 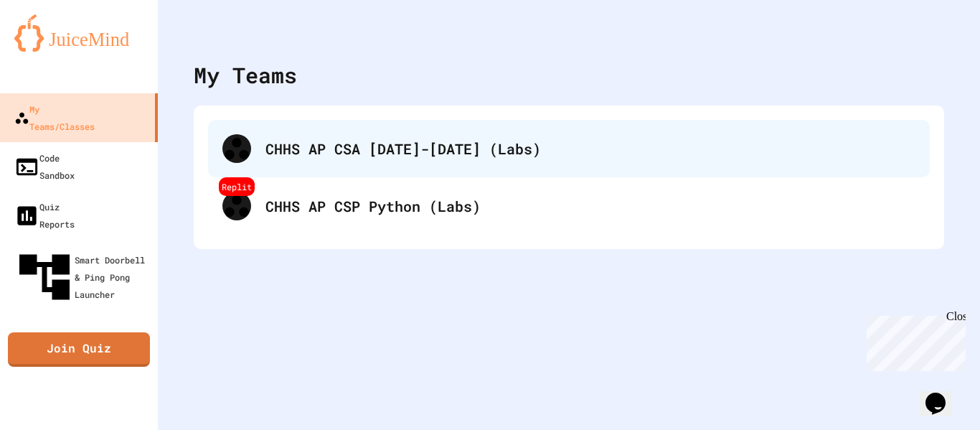 I want to click on div: Smart Doorbell & Ping Pong Launcher, so click(x=83, y=277).